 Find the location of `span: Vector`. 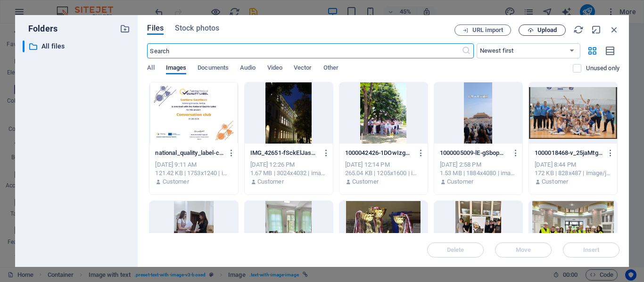

span: Vector is located at coordinates (303, 69).